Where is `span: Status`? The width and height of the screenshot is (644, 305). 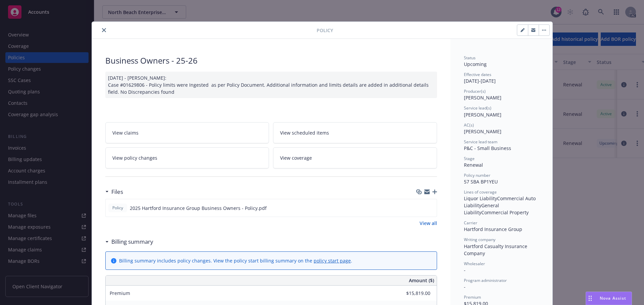
span: Status is located at coordinates (469, 57).